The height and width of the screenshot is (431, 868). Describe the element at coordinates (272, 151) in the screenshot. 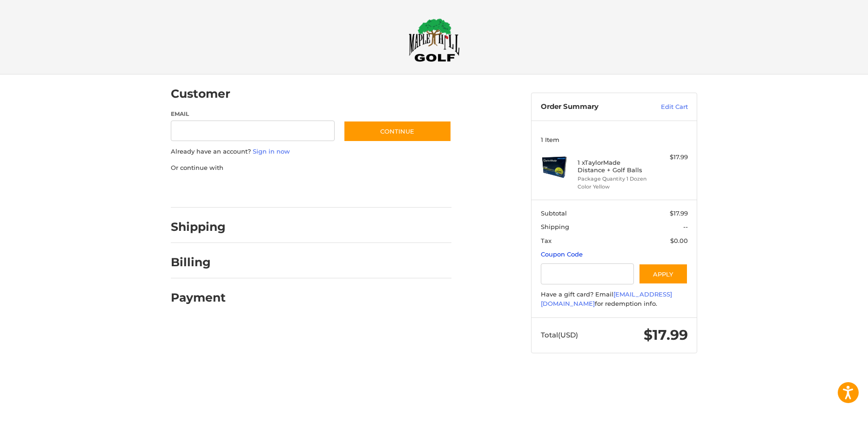

I see `a: Sign in now` at that location.